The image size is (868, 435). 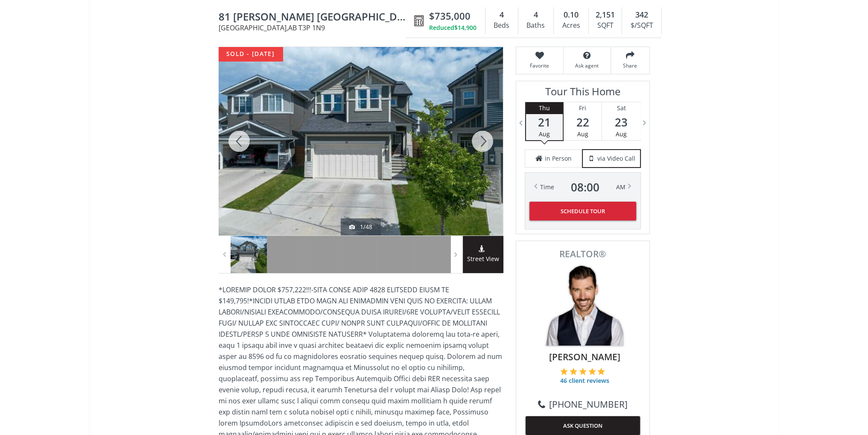 I want to click on span: 21, so click(x=545, y=122).